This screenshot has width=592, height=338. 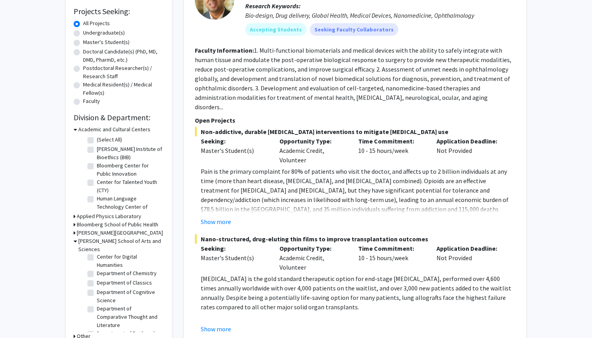 What do you see at coordinates (355, 120) in the screenshot?
I see `p: Open Projects` at bounding box center [355, 120].